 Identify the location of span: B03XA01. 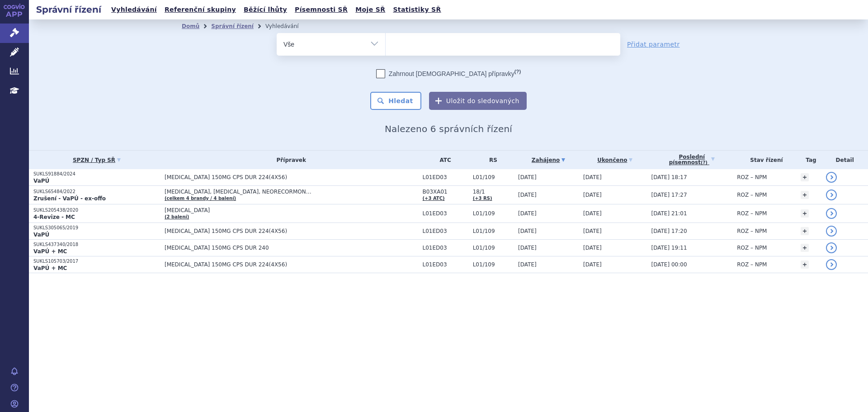
(445, 192).